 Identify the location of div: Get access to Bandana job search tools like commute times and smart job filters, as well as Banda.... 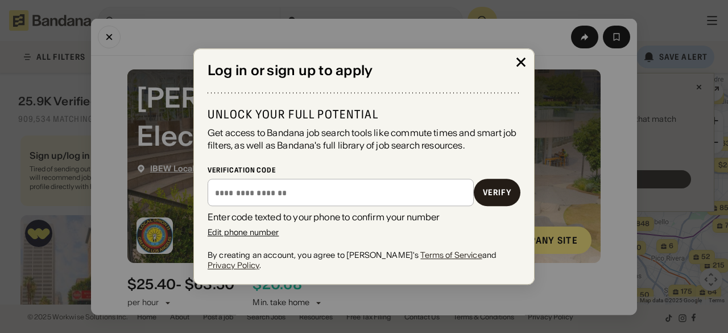
(364, 139).